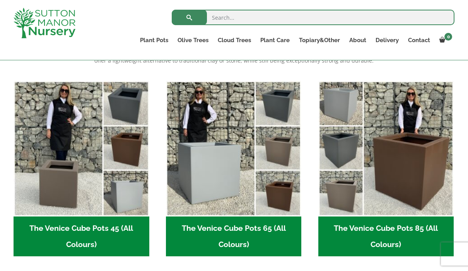 The height and width of the screenshot is (271, 468). Describe the element at coordinates (386, 149) in the screenshot. I see `img: The Venice Cube Pots 85 (All Colours)` at that location.